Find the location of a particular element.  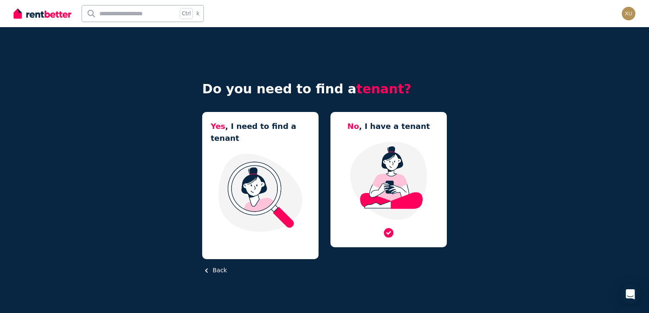

button: Back is located at coordinates (215, 271).